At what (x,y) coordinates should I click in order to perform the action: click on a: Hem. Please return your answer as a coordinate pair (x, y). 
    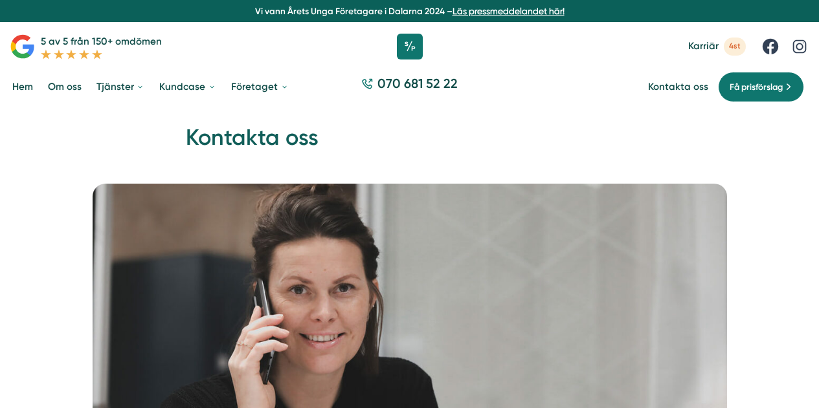
    Looking at the image, I should click on (23, 87).